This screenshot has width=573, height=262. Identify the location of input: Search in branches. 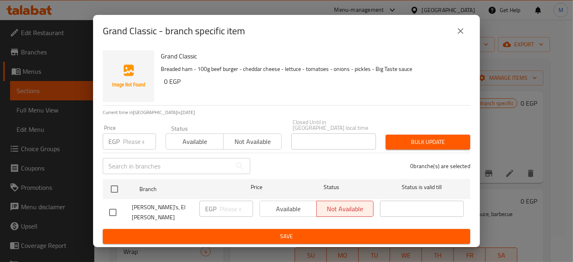
(167, 166).